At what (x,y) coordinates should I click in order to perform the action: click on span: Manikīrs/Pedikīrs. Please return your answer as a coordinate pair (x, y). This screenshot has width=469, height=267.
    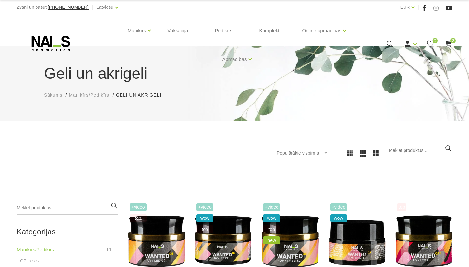
    Looking at the image, I should click on (89, 95).